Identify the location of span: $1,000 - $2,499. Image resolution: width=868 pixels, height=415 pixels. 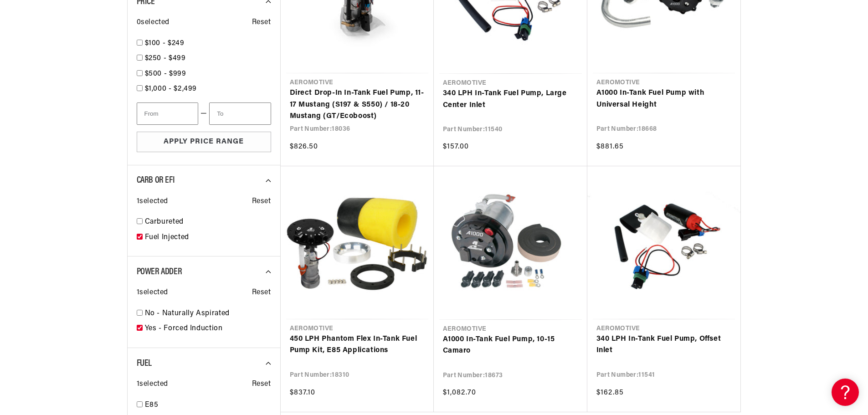
(171, 89).